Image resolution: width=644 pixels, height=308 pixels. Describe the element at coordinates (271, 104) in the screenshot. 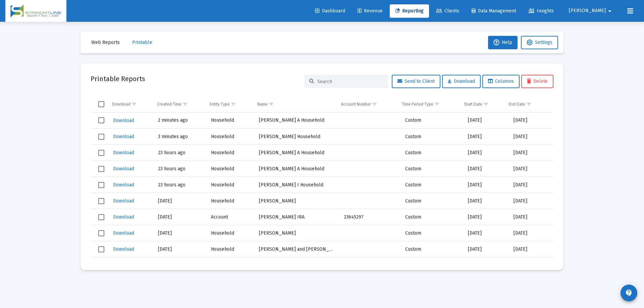

I see `span: Show filter options for column 'Name'` at that location.